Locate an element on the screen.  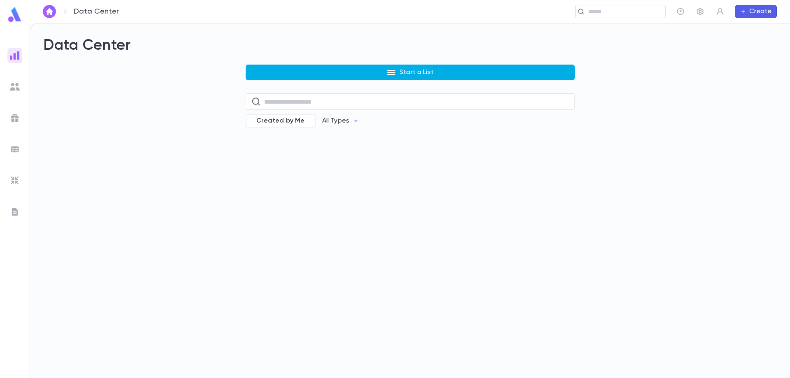
button: Create is located at coordinates (756, 12).